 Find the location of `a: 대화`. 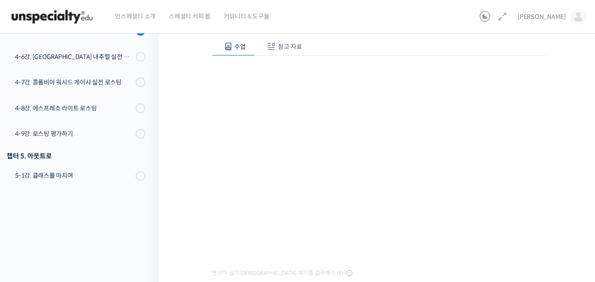

a: 대화 is located at coordinates (86, 231).